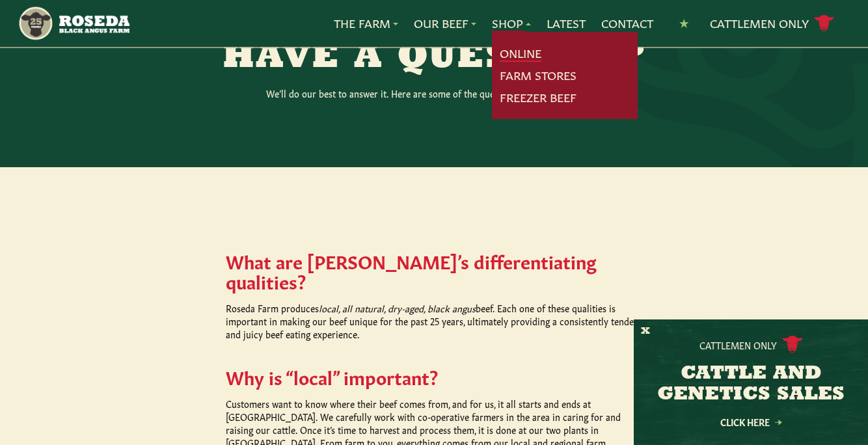 The image size is (868, 445). Describe the element at coordinates (751, 385) in the screenshot. I see `h3: CATTLE AND GENETICS SALES` at that location.